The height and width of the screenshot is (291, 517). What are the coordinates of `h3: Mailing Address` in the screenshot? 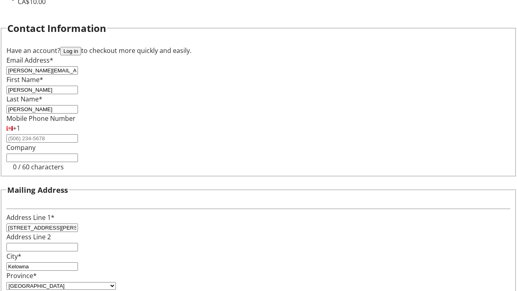 It's located at (38, 190).